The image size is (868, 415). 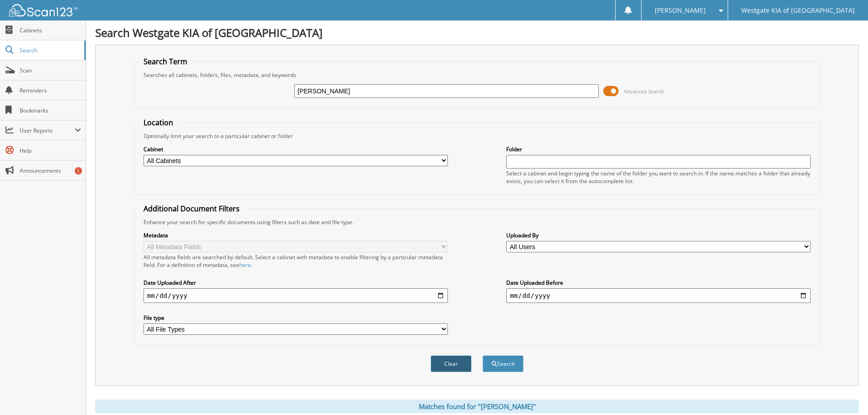 What do you see at coordinates (50, 30) in the screenshot?
I see `span: Cabinets` at bounding box center [50, 30].